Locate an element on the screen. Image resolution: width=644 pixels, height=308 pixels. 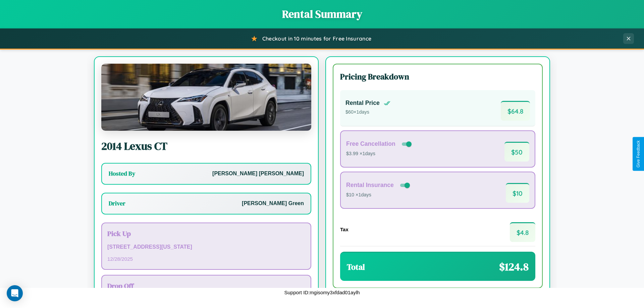
h3: Driver is located at coordinates (117, 204).